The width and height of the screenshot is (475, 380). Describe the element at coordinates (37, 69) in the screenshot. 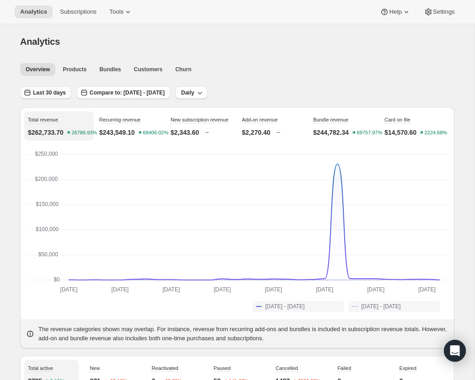

I see `span: Overview` at that location.